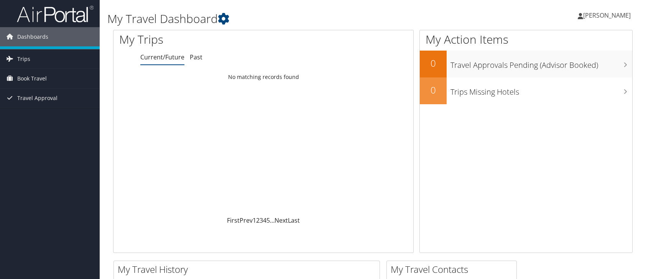 Image resolution: width=646 pixels, height=279 pixels. Describe the element at coordinates (258, 221) in the screenshot. I see `a: 2` at that location.